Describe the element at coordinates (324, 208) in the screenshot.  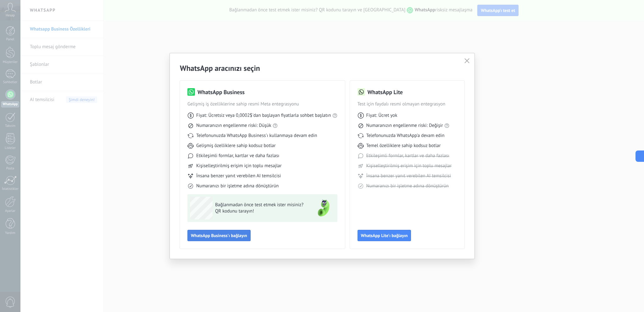
I see `img: green-phone.png` at that location.